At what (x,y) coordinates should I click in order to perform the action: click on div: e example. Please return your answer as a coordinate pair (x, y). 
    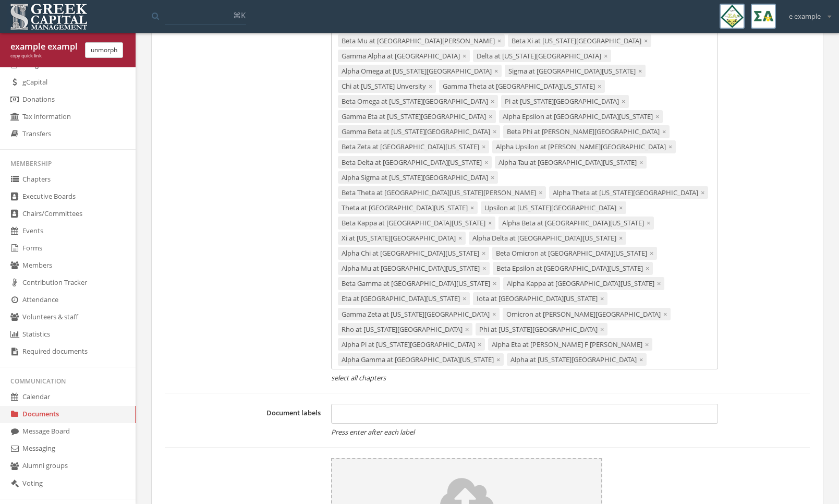
    Looking at the image, I should click on (807, 12).